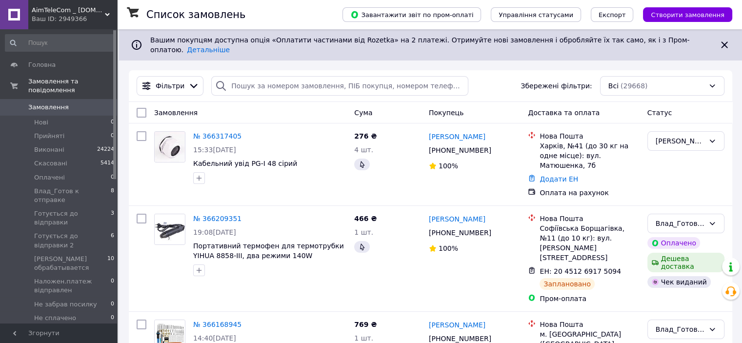 This screenshot has width=742, height=343. What do you see at coordinates (268, 261) in the screenshot?
I see `span: Портативний термофен для термотрубки YIHUA 8858-III, два режими 140W 150°С...250°C і 300W 250° - ...` at bounding box center [268, 261].